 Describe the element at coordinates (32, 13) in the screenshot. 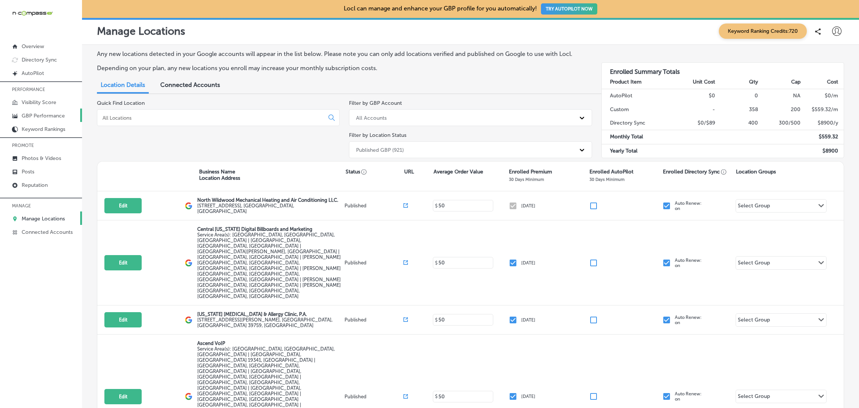

I see `img: 660ab0bf-5cc7-4cb8-ba1c-48b5ae0f18e60NCTV_CLogo_TV_Black_-500x88.png` at that location.